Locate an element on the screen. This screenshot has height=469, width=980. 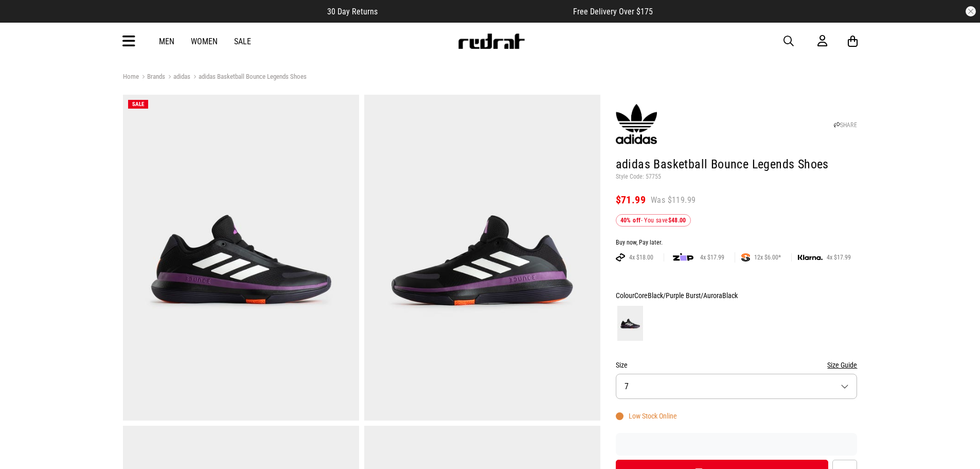
p: Style Code: 57755 is located at coordinates (736, 177).